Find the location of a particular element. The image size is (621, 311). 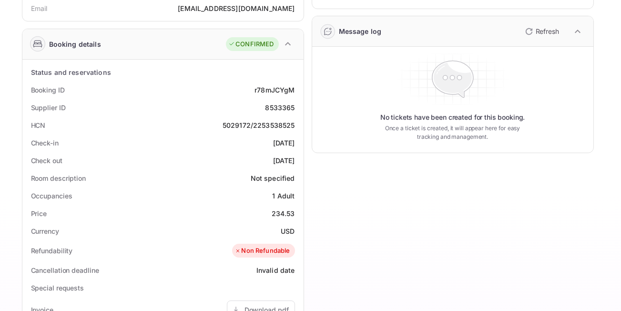

p: Refresh is located at coordinates (547, 31).